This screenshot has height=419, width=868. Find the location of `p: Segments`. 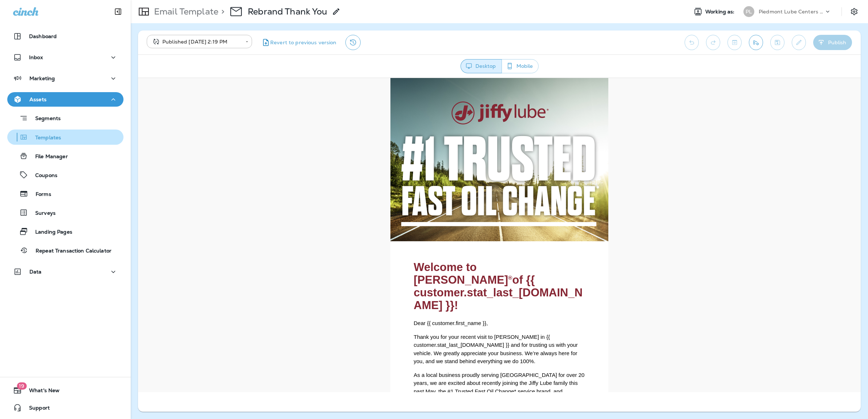

p: Segments is located at coordinates (45, 119).